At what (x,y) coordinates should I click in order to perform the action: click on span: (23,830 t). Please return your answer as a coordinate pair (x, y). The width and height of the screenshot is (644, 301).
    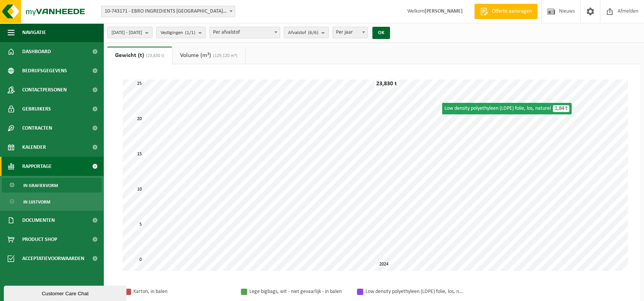
    Looking at the image, I should click on (154, 56).